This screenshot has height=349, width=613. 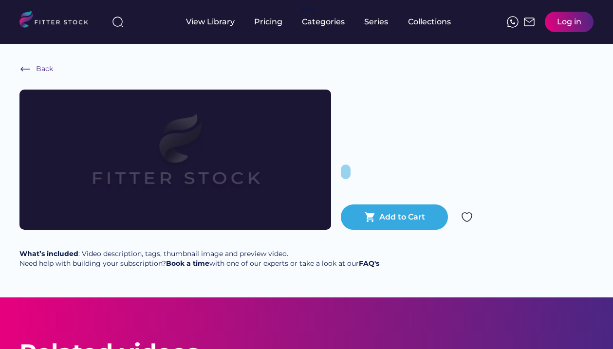 What do you see at coordinates (268, 22) in the screenshot?
I see `div: Pricing` at bounding box center [268, 22].